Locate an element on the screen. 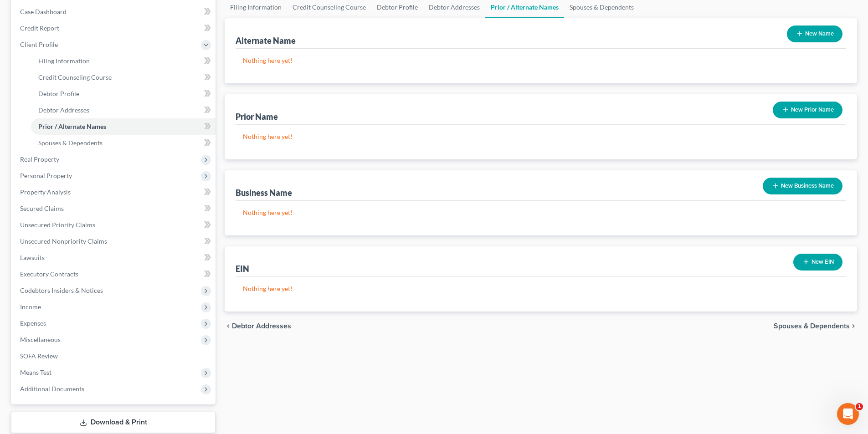  button: Spouses & Dependents chevron_right is located at coordinates (815, 326).